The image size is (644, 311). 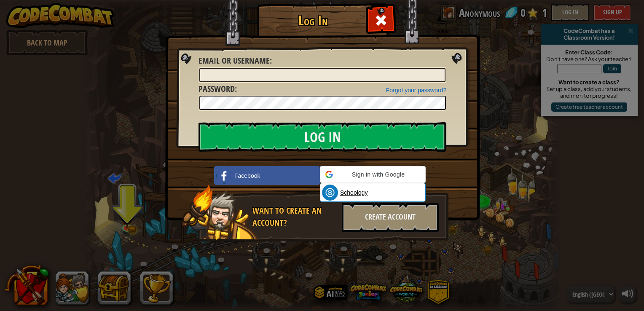 I want to click on span: Schoology, so click(x=353, y=192).